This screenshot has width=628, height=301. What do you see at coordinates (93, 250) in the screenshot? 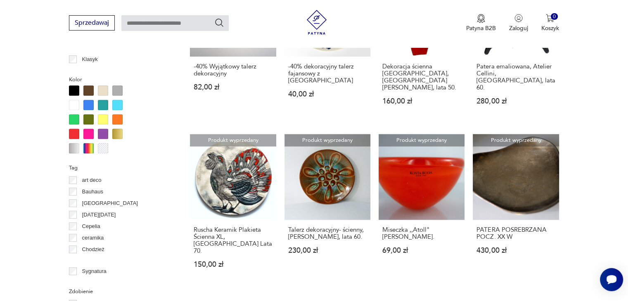
I see `p: Chodzież` at bounding box center [93, 250].